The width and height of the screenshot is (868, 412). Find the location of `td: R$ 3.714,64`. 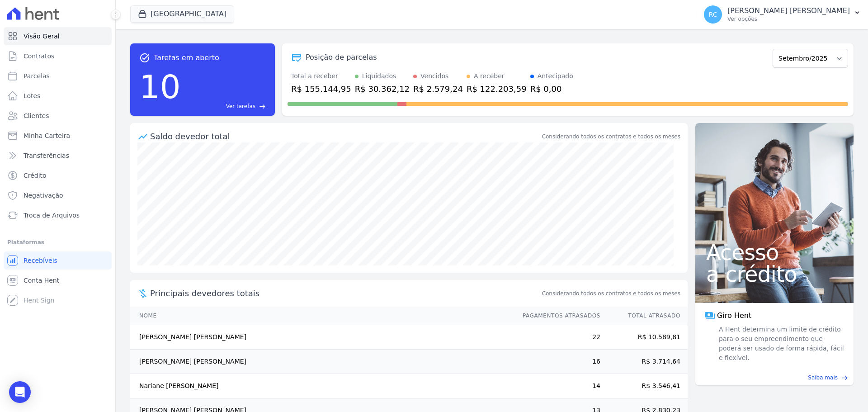

td: R$ 3.714,64 is located at coordinates (645, 362).